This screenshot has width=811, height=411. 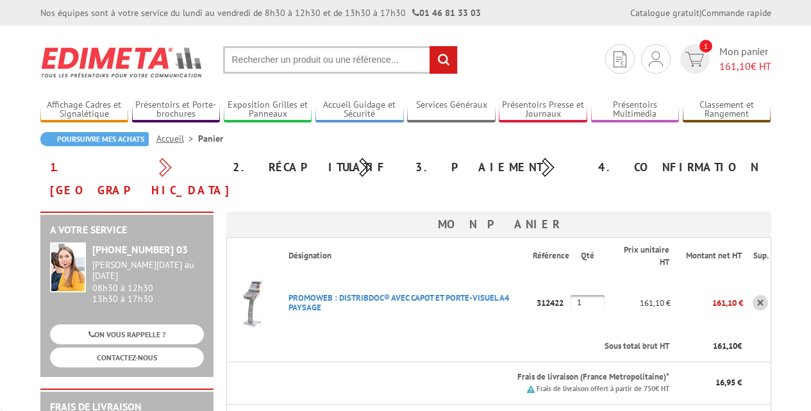 What do you see at coordinates (360, 110) in the screenshot?
I see `a: Accueil Guidage et Sécurité` at bounding box center [360, 110].